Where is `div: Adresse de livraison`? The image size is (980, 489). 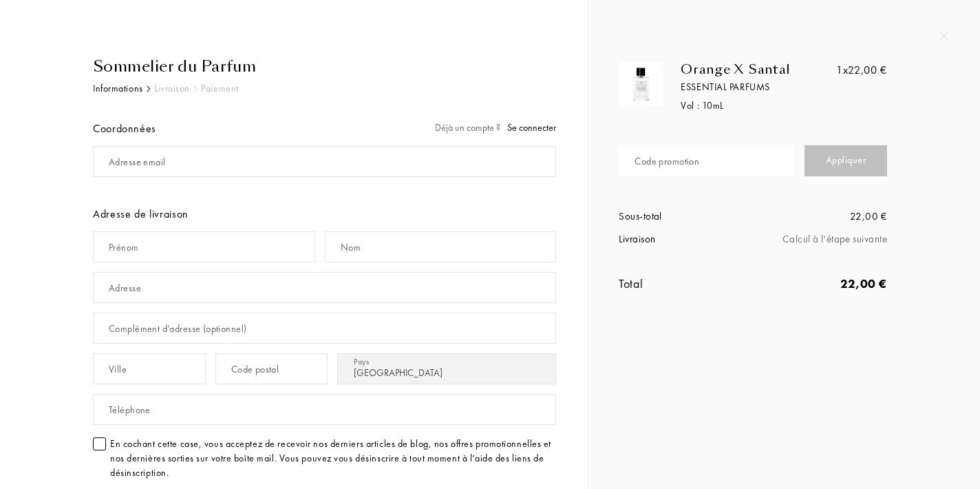 div: Adresse de livraison is located at coordinates (324, 214).